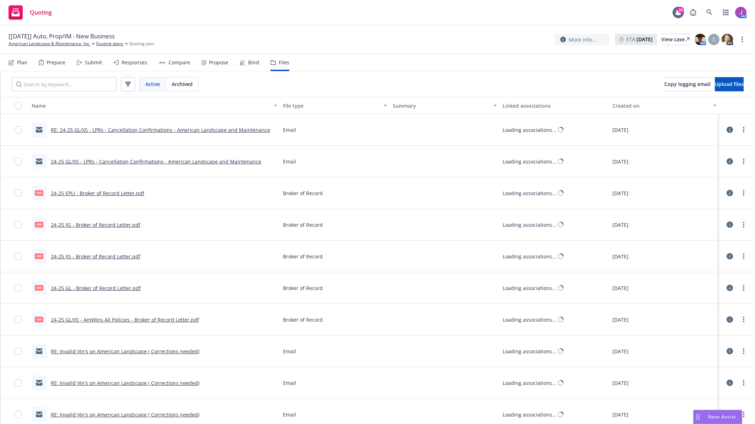  Describe the element at coordinates (96, 288) in the screenshot. I see `a: 24-25 GL - Broker of Record Letter.pdf` at that location.